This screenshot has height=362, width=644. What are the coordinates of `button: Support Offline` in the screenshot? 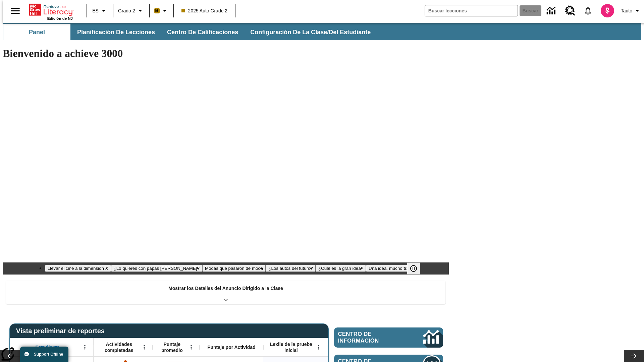 It's located at (44, 354).